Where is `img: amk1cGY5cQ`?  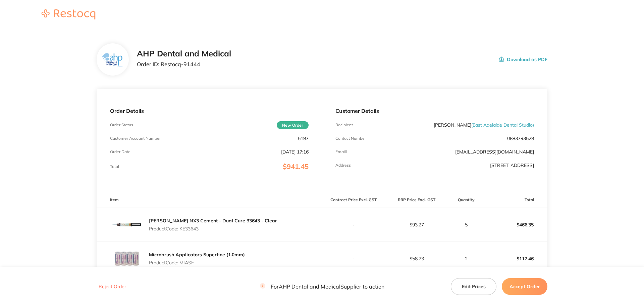
img: amk1cGY5cQ is located at coordinates (127, 225).